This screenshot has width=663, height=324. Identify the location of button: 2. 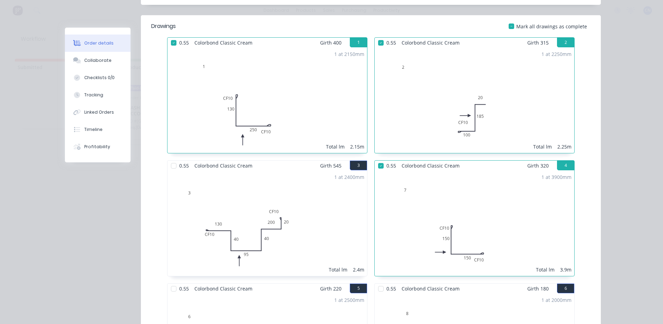
(566, 43).